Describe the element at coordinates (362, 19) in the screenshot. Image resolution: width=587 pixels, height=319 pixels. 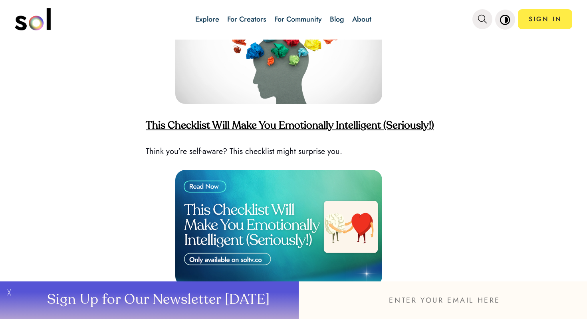
I see `a: About` at that location.